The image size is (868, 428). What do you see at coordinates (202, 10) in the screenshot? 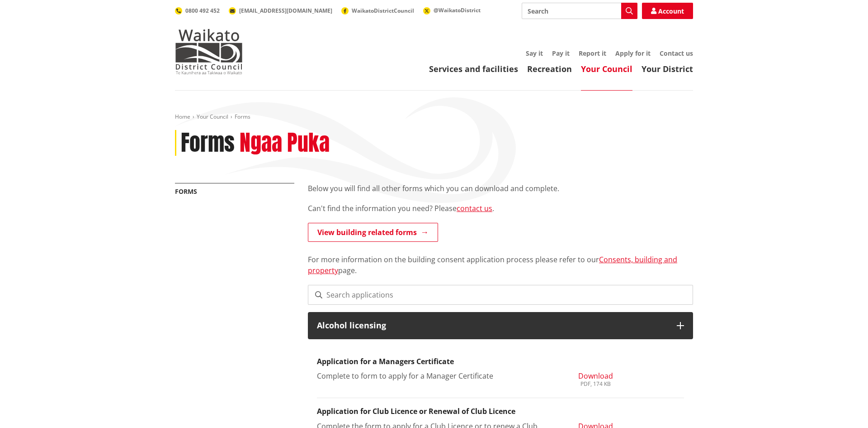
I see `span: 0800 492 452` at bounding box center [202, 10].